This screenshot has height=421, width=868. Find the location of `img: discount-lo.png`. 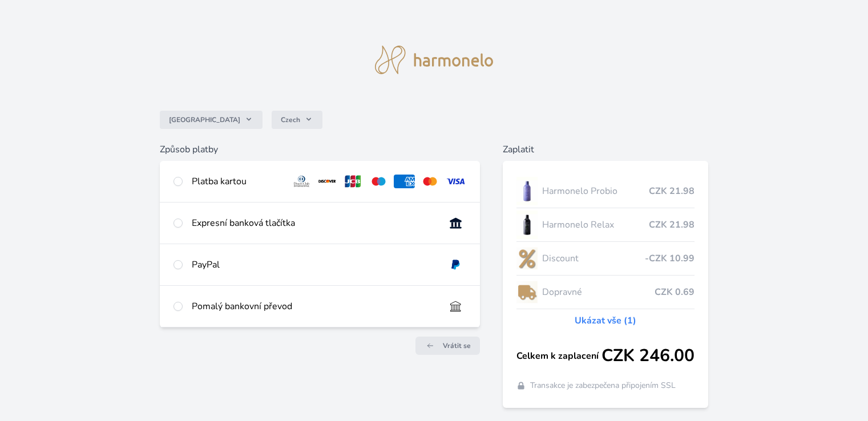

img: discount-lo.png is located at coordinates (527, 259).